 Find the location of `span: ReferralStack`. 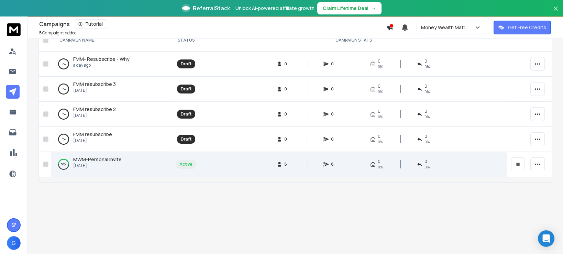

span: ReferralStack is located at coordinates (211, 8).